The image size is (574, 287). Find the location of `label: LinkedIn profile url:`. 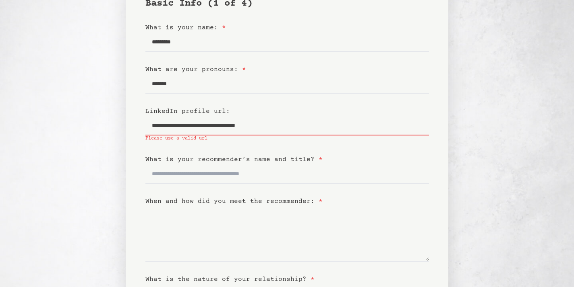

label: LinkedIn profile url: is located at coordinates (188, 112).